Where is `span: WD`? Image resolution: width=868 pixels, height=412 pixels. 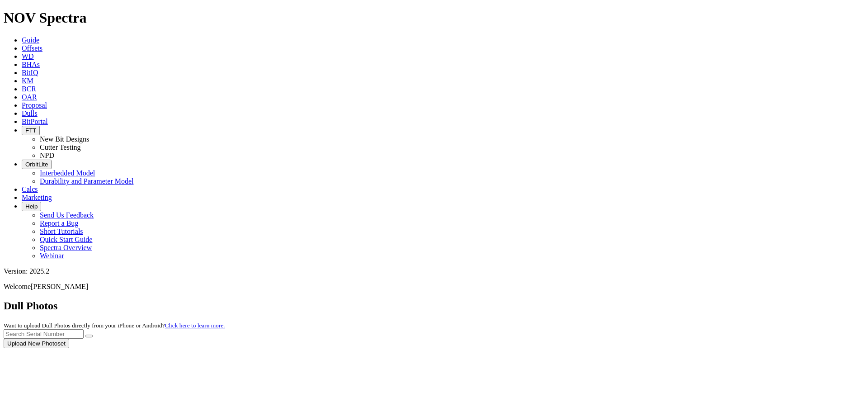 span: WD is located at coordinates (28, 56).